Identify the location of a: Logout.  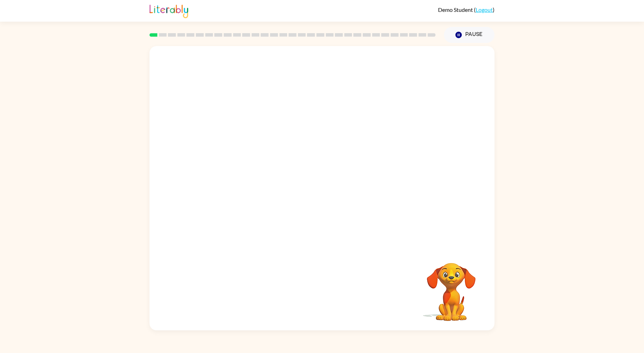
(484, 10).